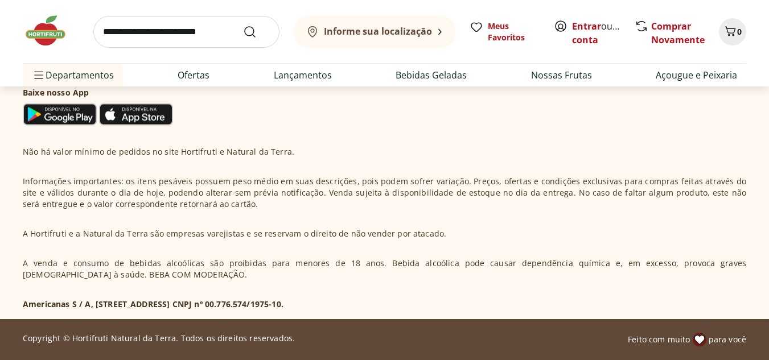 The image size is (769, 360). I want to click on p: A Hortifruti e a Natural da Terra são empresas varejistas e se reservam o direito de não vender p..., so click(234, 234).